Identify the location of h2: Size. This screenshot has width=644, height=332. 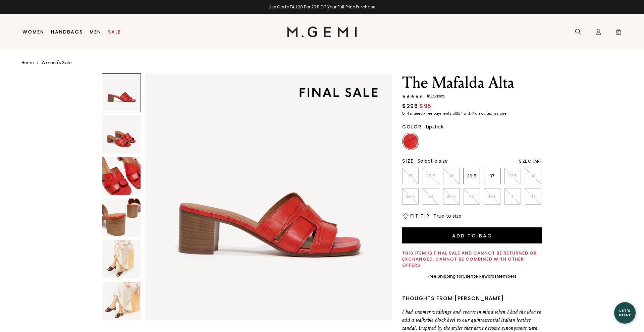
(408, 161).